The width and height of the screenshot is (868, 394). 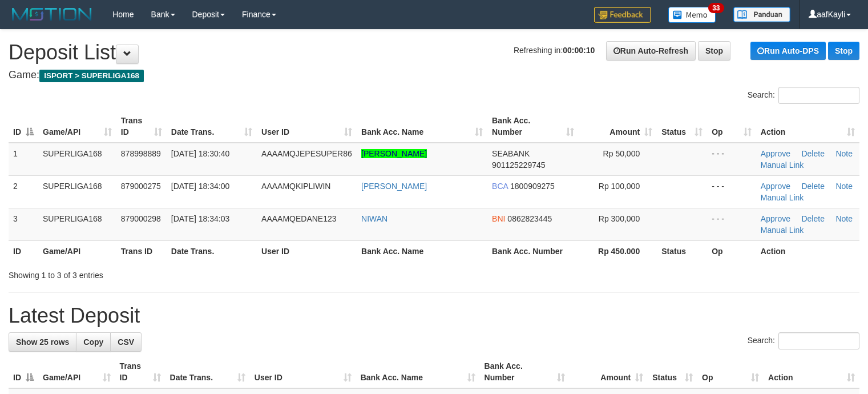 What do you see at coordinates (141, 186) in the screenshot?
I see `span: 879000275` at bounding box center [141, 186].